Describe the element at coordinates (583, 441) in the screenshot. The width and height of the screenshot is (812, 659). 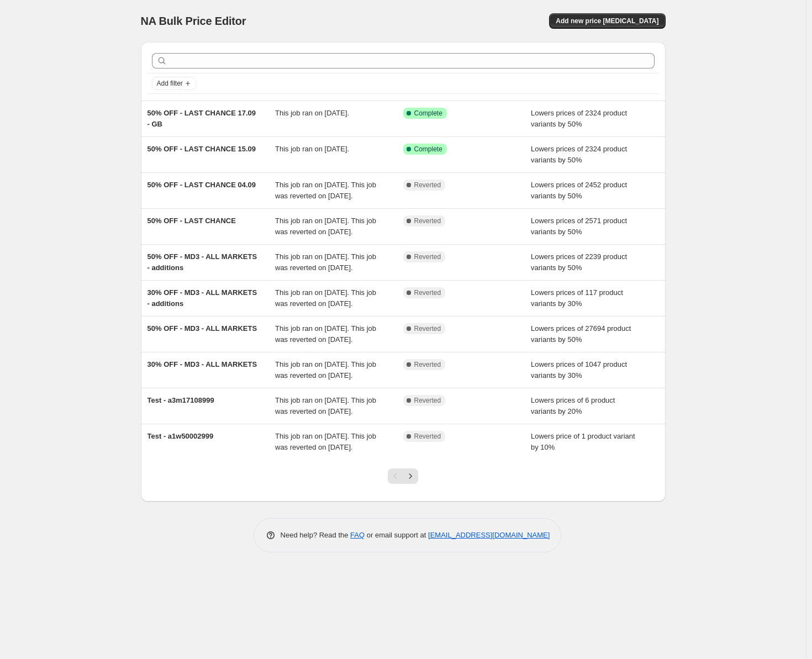
I see `span: Lowers price of 1 product variant by 10%` at that location.